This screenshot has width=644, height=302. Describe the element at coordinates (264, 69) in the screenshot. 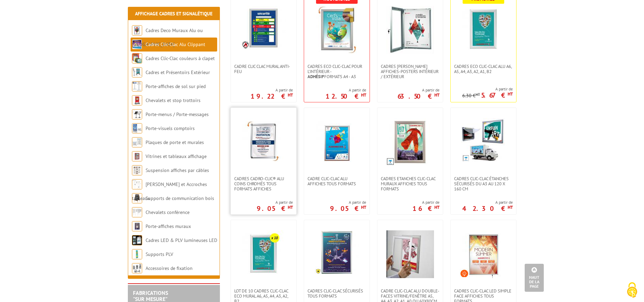

I see `span: Cadre CLIC CLAC Mural ANTI-FEU` at that location.